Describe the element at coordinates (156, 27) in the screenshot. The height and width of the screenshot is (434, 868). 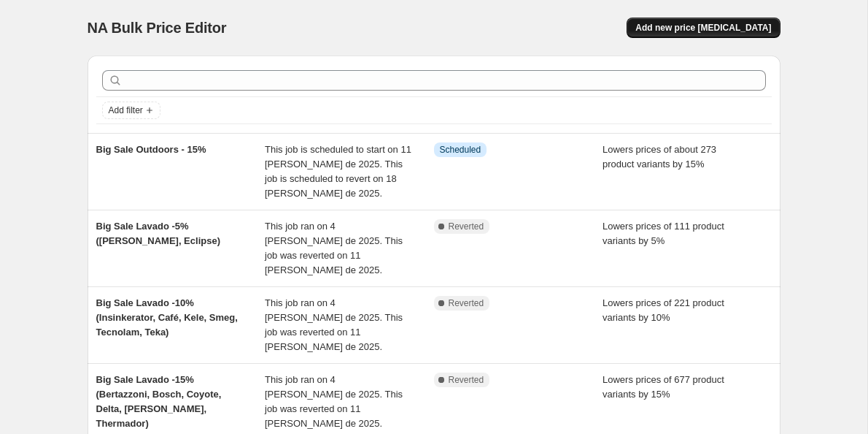
I see `span: NA Bulk Price Editor` at that location.